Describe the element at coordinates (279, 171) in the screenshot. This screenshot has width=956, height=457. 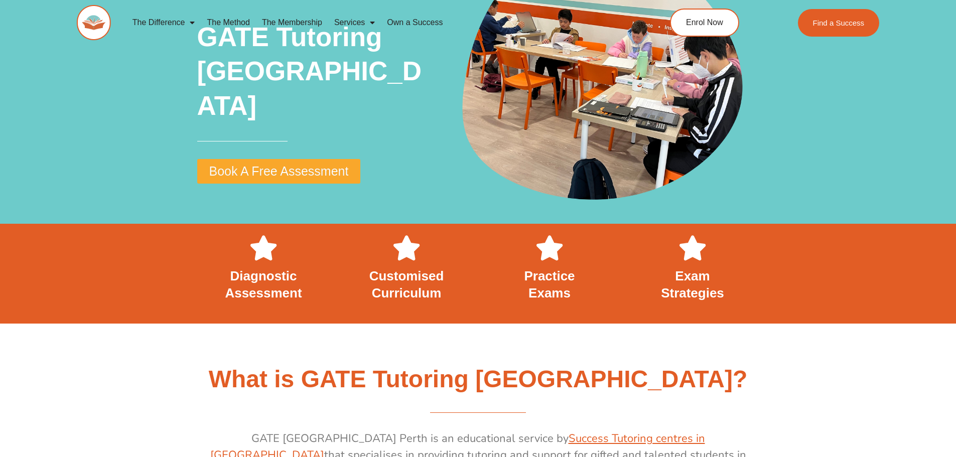
I see `a: Book A Free Assessment` at that location.